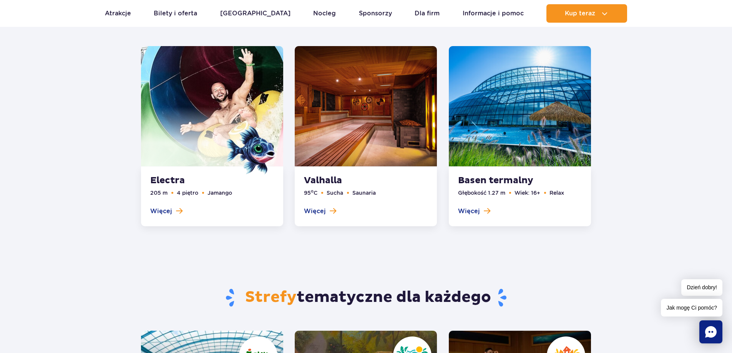 The width and height of the screenshot is (732, 353). I want to click on a: Sponsorzy, so click(375, 13).